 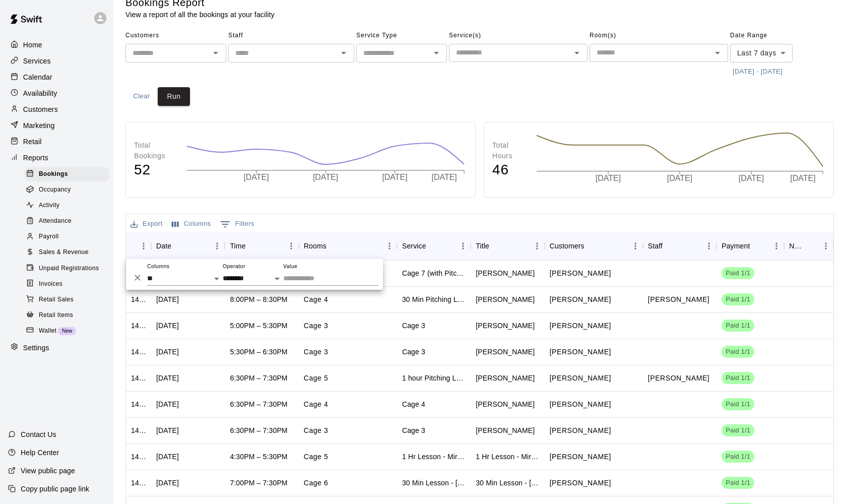 What do you see at coordinates (50, 284) in the screenshot?
I see `span: Invoices` at bounding box center [50, 284].